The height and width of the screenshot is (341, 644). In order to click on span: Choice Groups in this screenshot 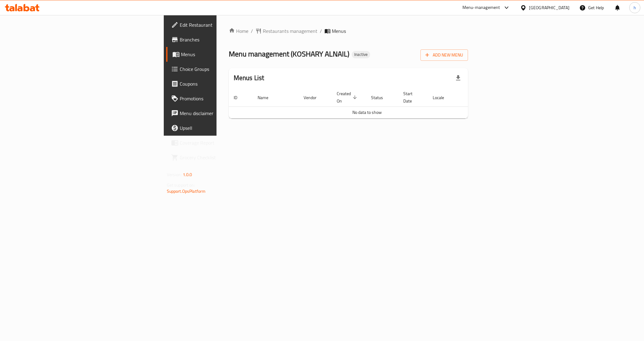, I will do `click(223, 69)`.